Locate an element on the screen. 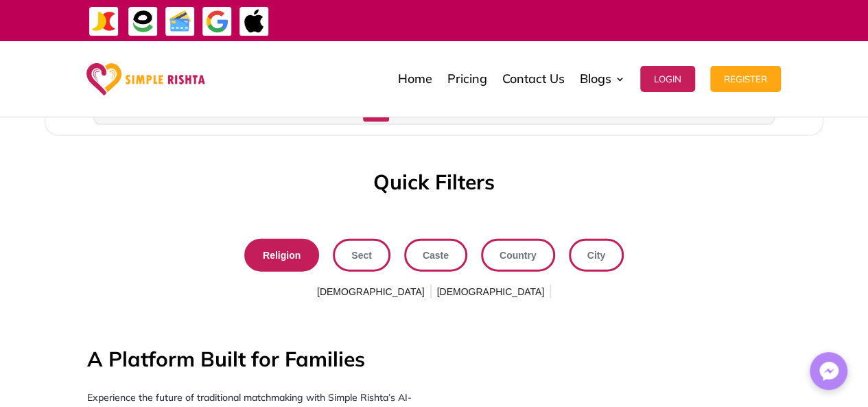 The width and height of the screenshot is (868, 407). a: Blogs is located at coordinates (603, 79).